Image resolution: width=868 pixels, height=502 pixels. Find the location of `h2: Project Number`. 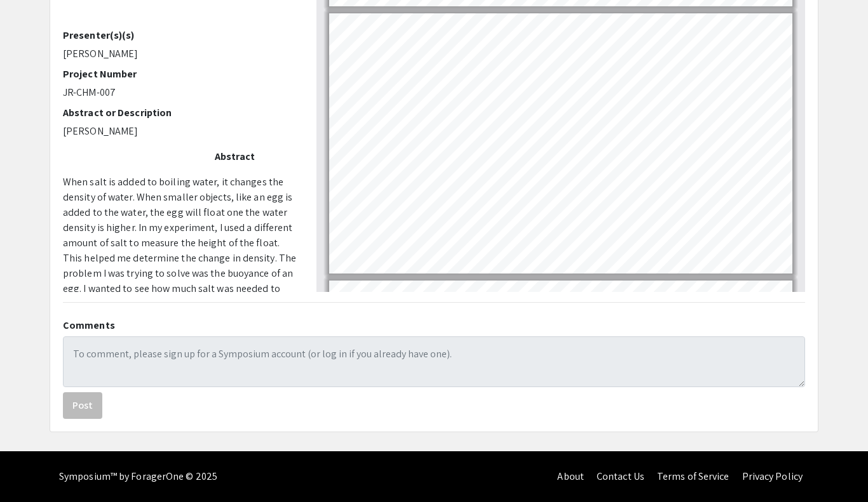

h2: Project Number is located at coordinates (180, 74).